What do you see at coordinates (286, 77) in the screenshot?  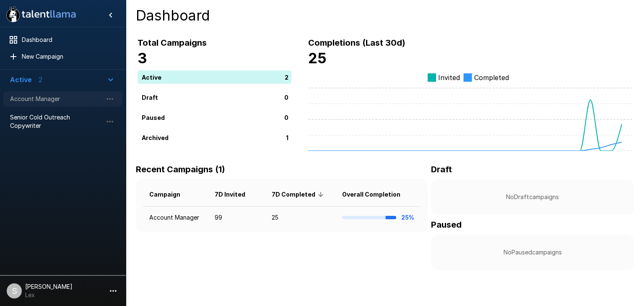 I see `p: 2` at bounding box center [286, 77].